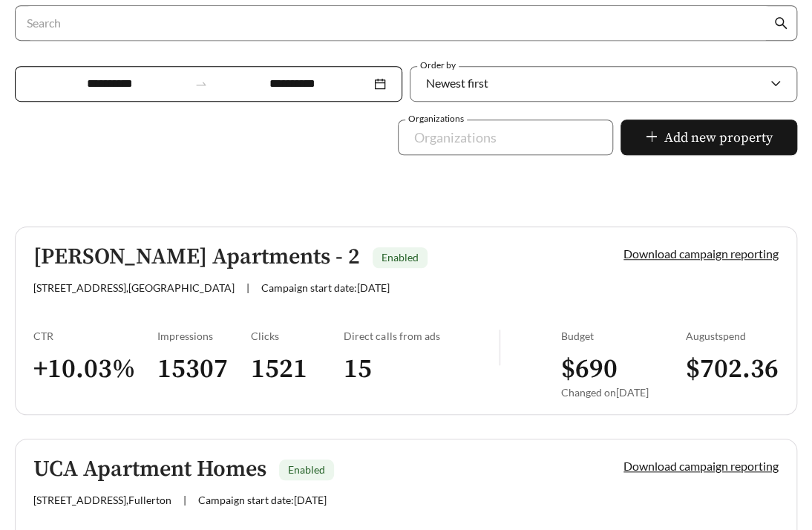 This screenshot has width=812, height=530. What do you see at coordinates (718, 137) in the screenshot?
I see `span: Add new property` at bounding box center [718, 137].